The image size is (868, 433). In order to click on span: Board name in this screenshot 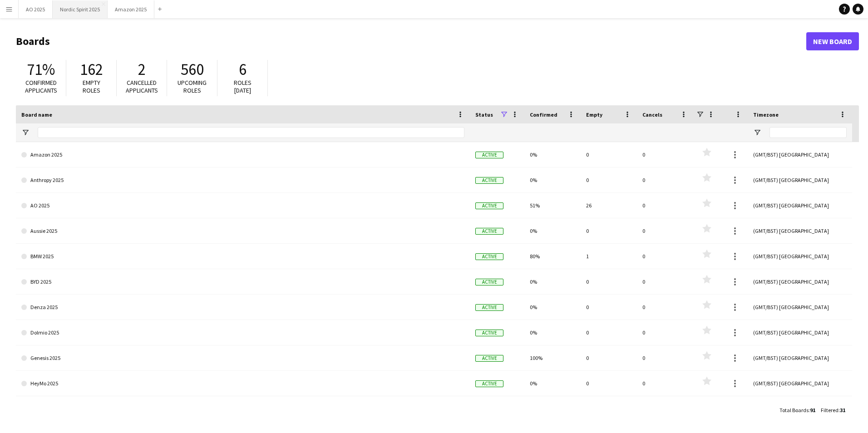, I will do `click(37, 114)`.